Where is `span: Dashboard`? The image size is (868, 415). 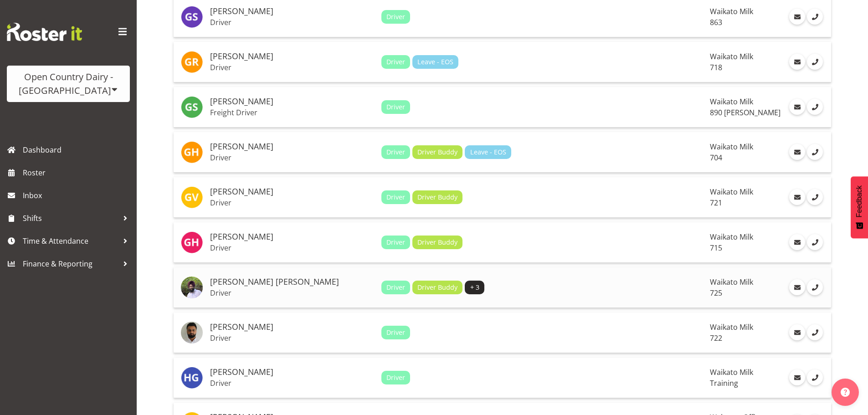 span: Dashboard is located at coordinates (78, 150).